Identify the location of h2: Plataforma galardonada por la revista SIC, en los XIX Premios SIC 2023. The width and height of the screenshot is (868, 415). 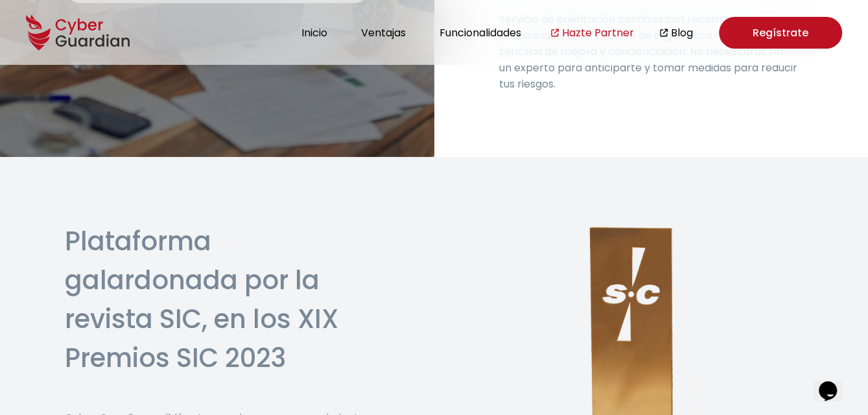
(217, 299).